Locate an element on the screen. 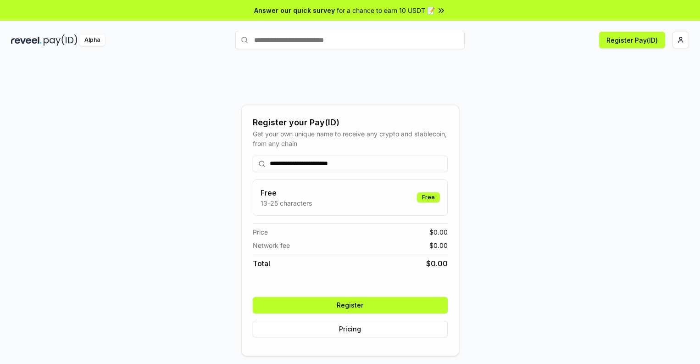  div: Free is located at coordinates (428, 197).